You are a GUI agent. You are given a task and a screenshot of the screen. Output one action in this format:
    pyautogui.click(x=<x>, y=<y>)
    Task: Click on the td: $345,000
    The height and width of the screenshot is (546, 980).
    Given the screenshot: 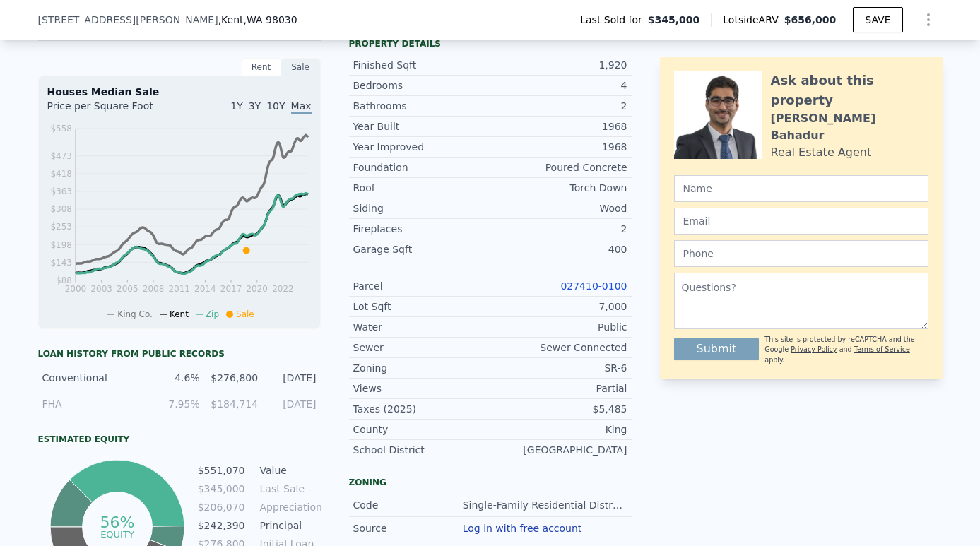 What is the action you would take?
    pyautogui.click(x=221, y=489)
    